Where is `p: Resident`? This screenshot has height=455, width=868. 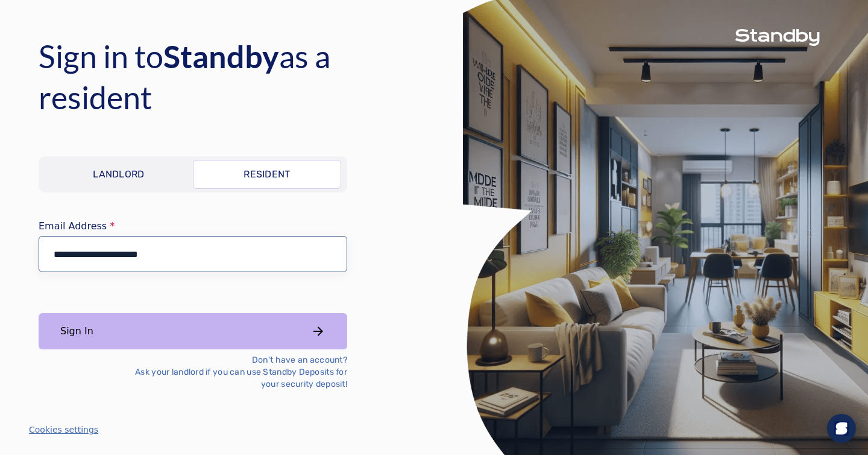 p: Resident is located at coordinates (267, 174).